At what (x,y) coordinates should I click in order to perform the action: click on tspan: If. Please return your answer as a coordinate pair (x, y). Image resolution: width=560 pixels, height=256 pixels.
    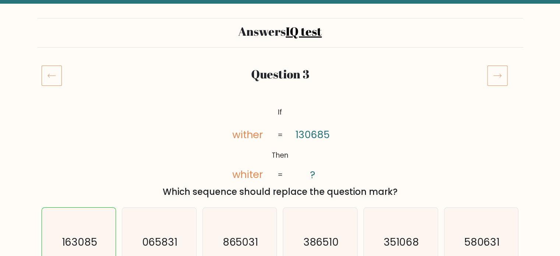
    Looking at the image, I should click on (280, 112).